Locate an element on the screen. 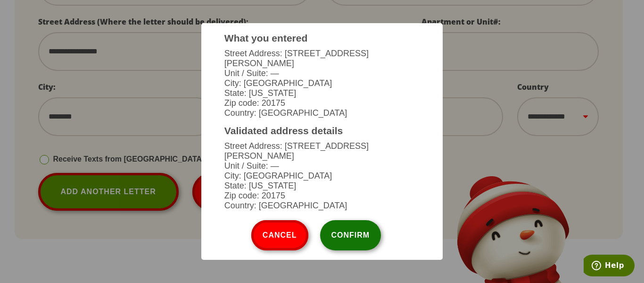 The height and width of the screenshot is (283, 644). button: Cancel is located at coordinates (279, 235).